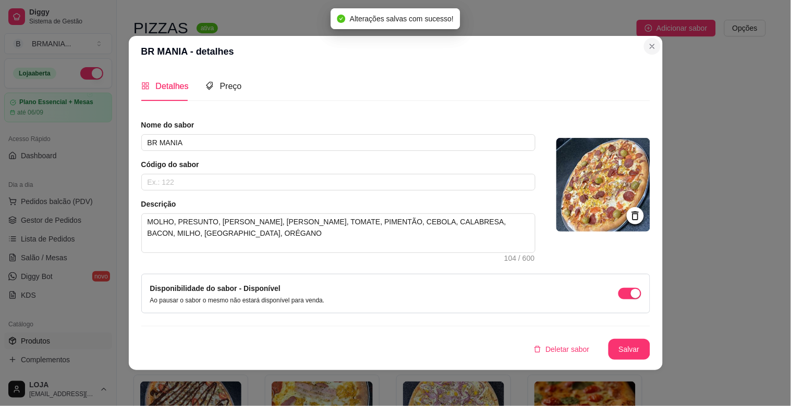 Image resolution: width=791 pixels, height=406 pixels. Describe the element at coordinates (338, 125) in the screenshot. I see `article: Nome do sabor` at that location.